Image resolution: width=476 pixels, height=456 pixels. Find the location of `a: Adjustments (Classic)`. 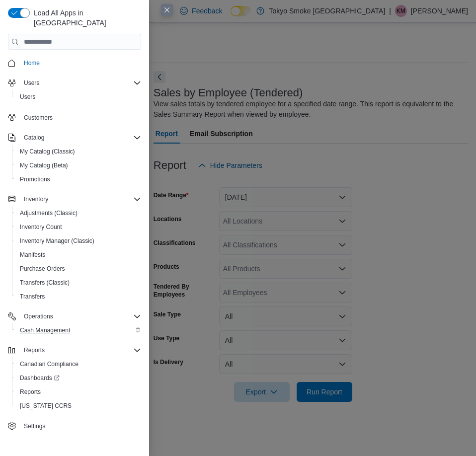

a: Adjustments (Classic) is located at coordinates (49, 213).